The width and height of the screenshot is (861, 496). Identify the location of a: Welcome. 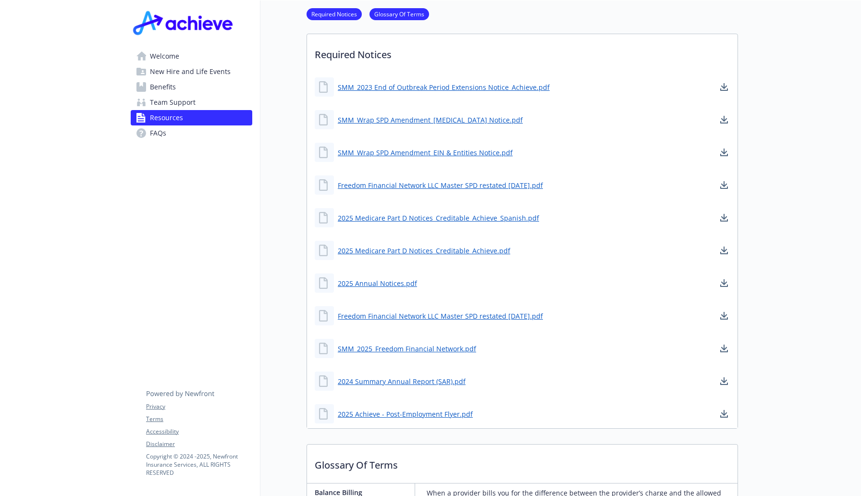
(191, 56).